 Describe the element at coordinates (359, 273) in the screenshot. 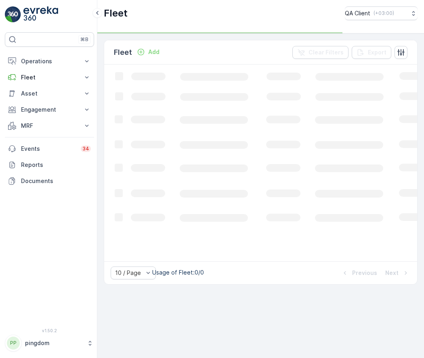

I see `button: Previous` at that location.